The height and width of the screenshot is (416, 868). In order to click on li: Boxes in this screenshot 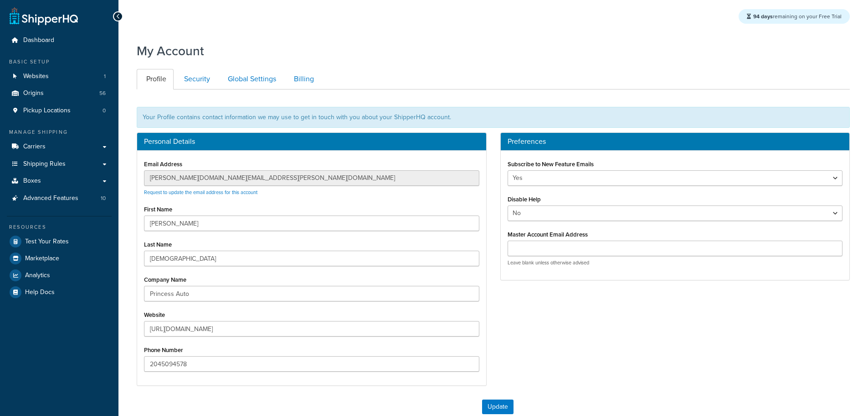, I will do `click(60, 181)`.